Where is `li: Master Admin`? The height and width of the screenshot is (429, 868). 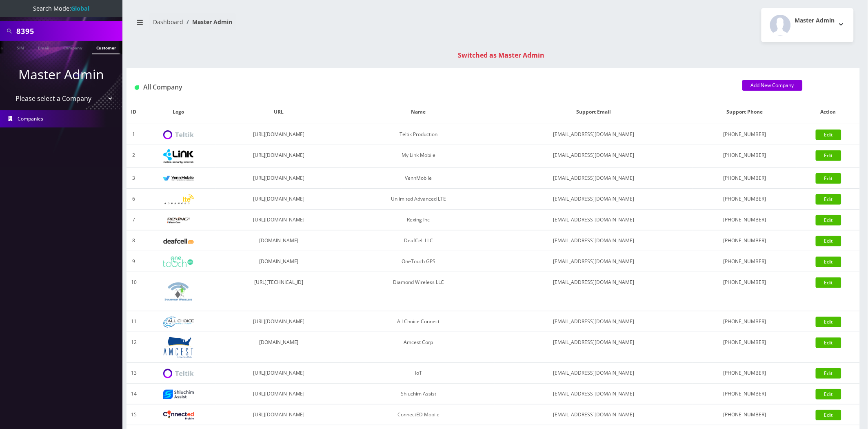
li: Master Admin is located at coordinates (208, 21).